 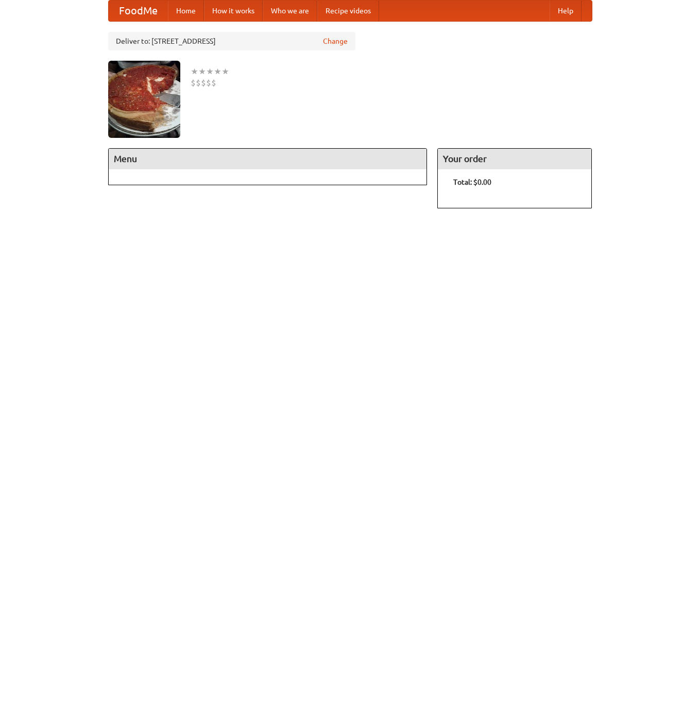 What do you see at coordinates (267, 159) in the screenshot?
I see `h4: Menu` at bounding box center [267, 159].